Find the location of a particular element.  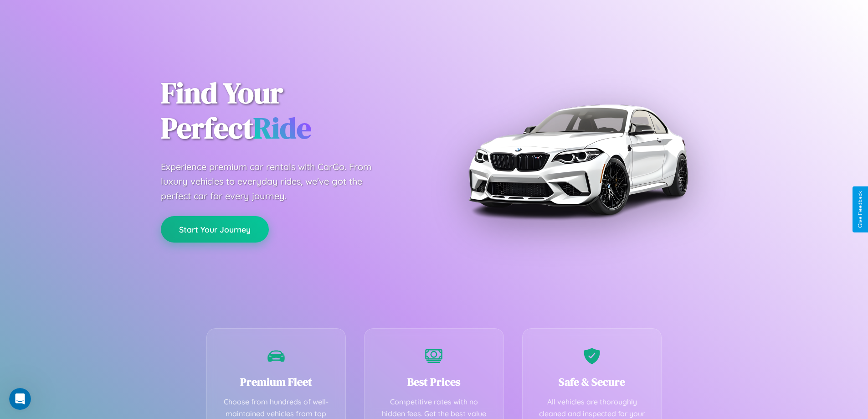

div: Give Feedback is located at coordinates (860, 209).